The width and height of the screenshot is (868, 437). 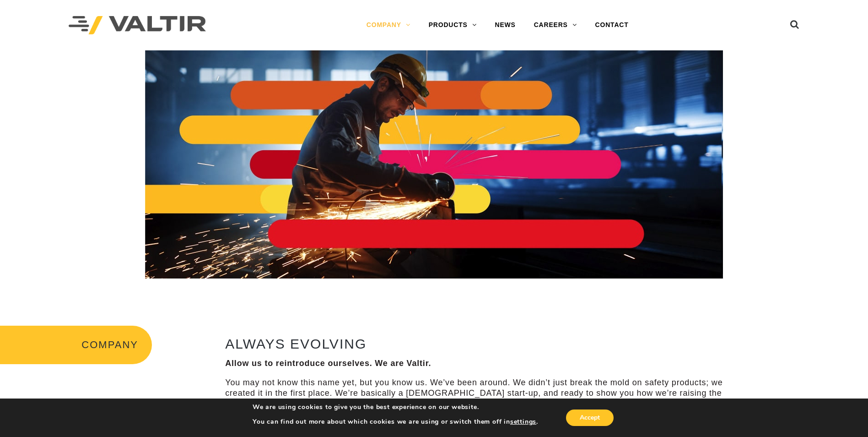 What do you see at coordinates (556, 25) in the screenshot?
I see `a: CAREERS` at bounding box center [556, 25].